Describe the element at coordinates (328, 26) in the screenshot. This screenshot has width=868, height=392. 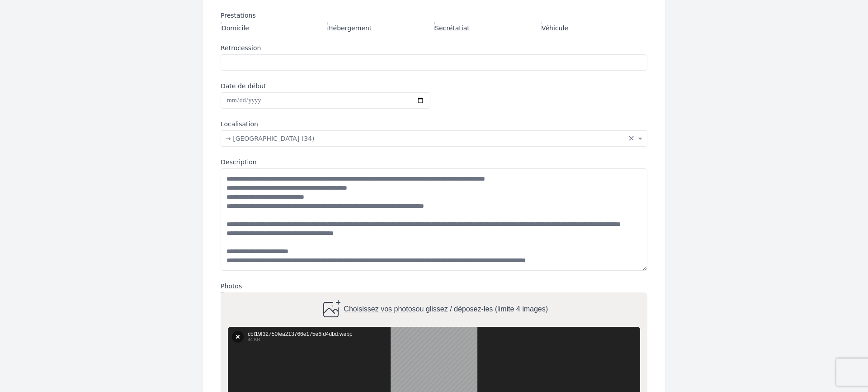
I see `input: Hébergement` at that location.